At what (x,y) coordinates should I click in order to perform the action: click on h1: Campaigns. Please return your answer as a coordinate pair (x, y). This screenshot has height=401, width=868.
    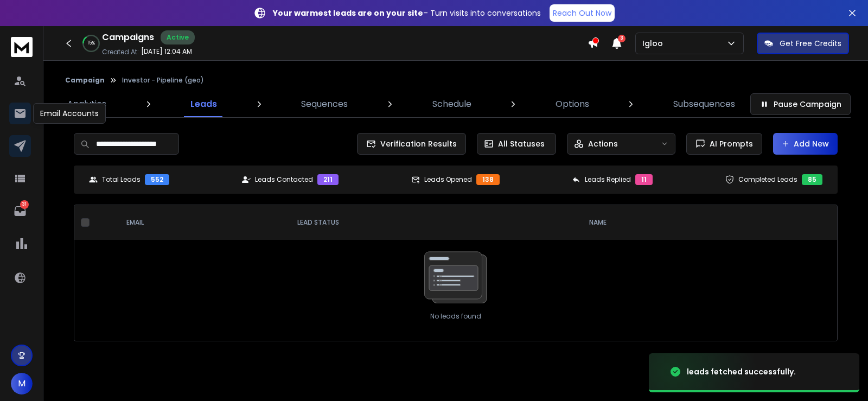
    Looking at the image, I should click on (128, 38).